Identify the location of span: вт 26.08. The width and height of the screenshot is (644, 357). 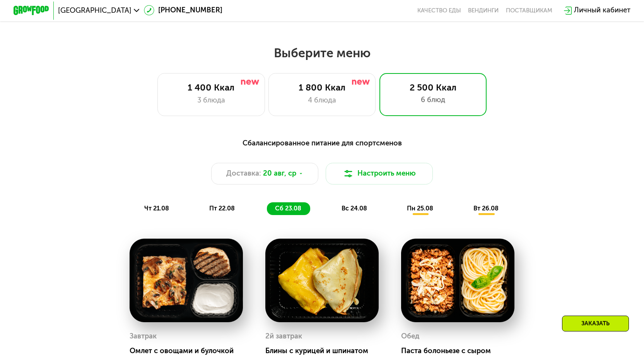
(485, 208).